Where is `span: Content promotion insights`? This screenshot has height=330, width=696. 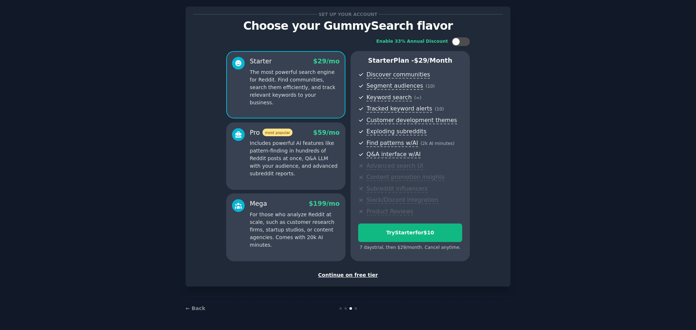 span: Content promotion insights is located at coordinates (406, 177).